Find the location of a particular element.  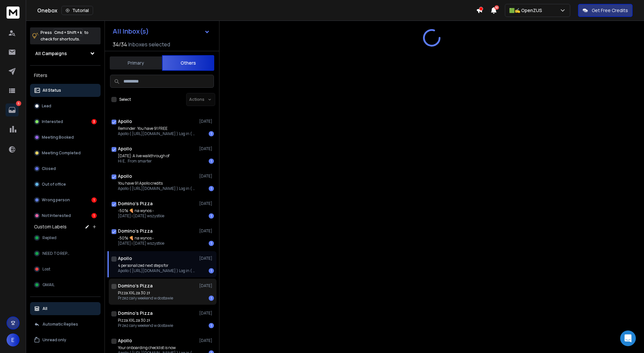

button: Others is located at coordinates (188, 63).